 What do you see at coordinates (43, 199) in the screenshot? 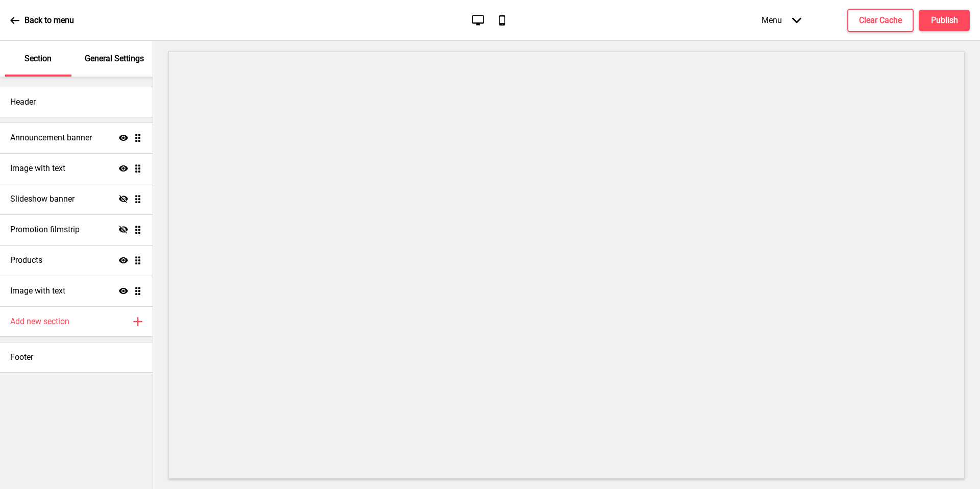
I see `h4: Slideshow banner` at bounding box center [43, 199].